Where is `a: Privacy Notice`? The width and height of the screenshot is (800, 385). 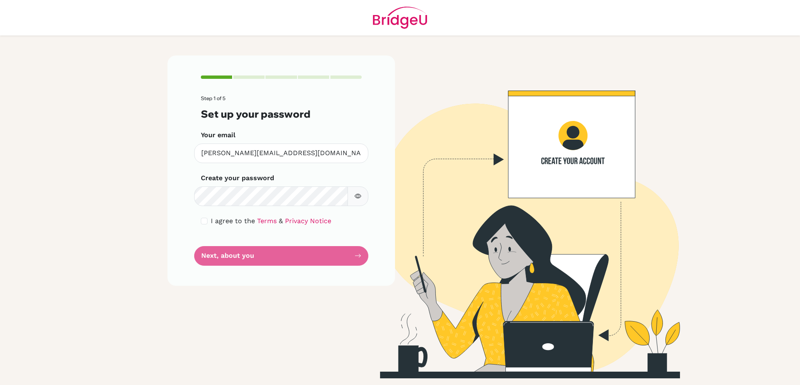 a: Privacy Notice is located at coordinates (308, 221).